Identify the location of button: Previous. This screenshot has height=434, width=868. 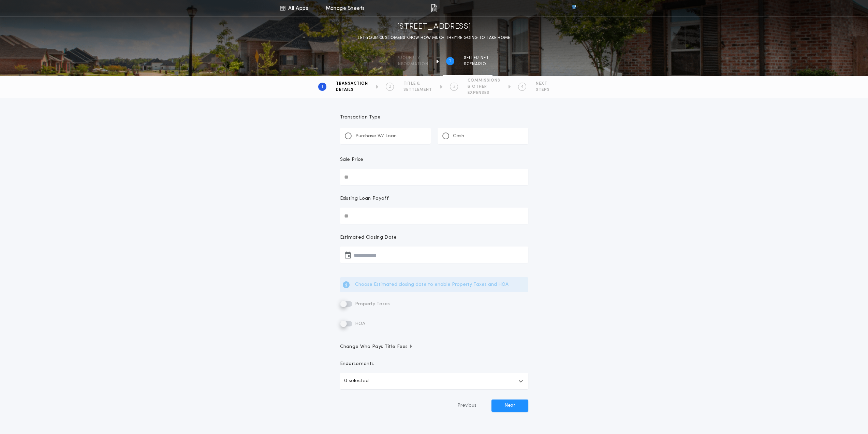
(467, 405).